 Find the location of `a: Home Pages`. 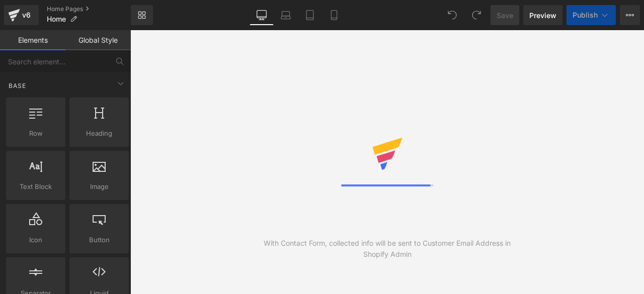

a: Home Pages is located at coordinates (88, 9).